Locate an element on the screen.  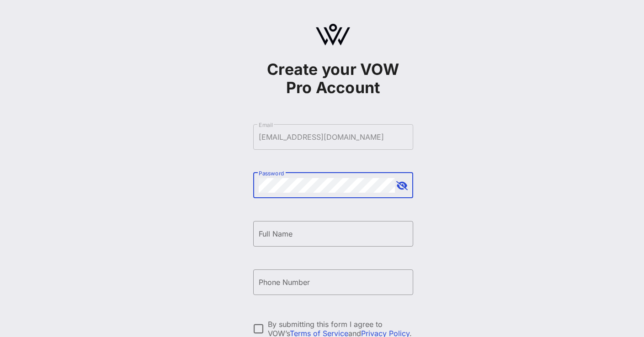
label: Email is located at coordinates (266, 125).